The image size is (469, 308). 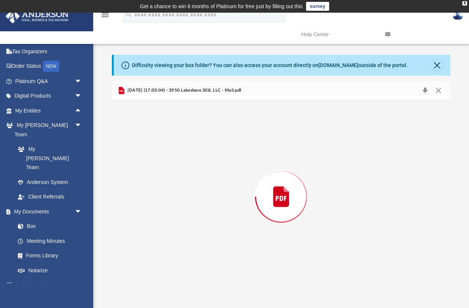 What do you see at coordinates (50, 271) in the screenshot?
I see `a: Notarize` at bounding box center [50, 271].